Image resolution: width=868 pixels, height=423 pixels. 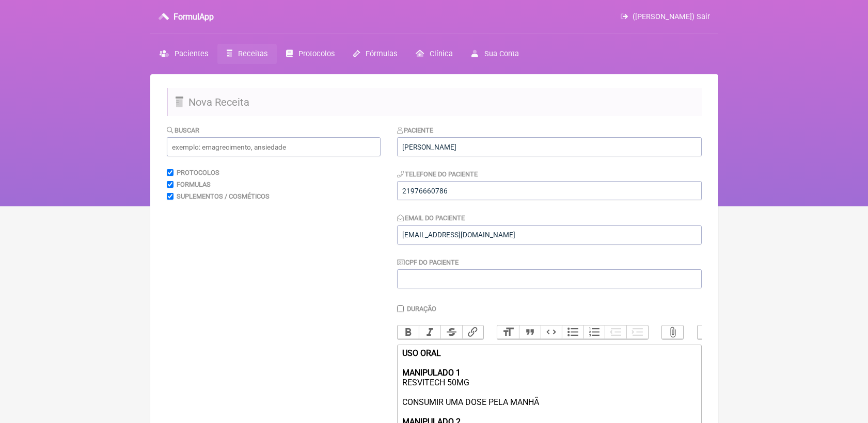 I want to click on a: Pacientes, so click(x=184, y=54).